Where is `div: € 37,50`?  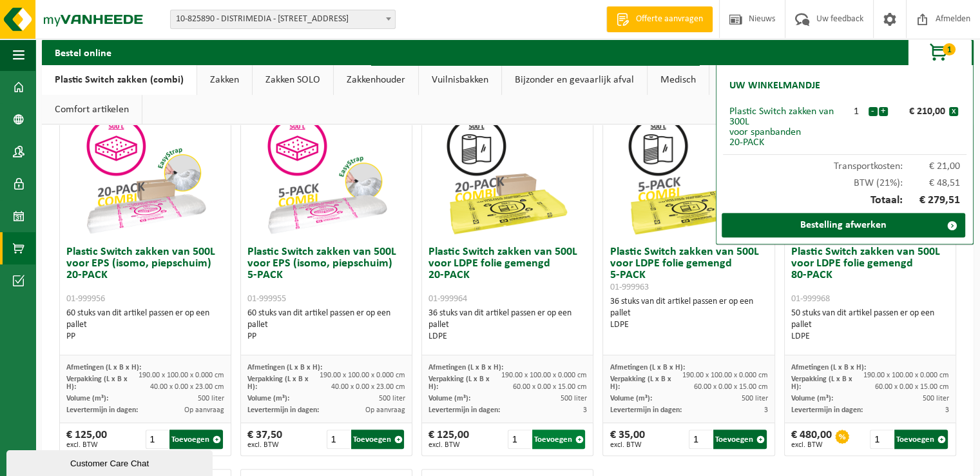 div: € 37,50 is located at coordinates (265, 440).